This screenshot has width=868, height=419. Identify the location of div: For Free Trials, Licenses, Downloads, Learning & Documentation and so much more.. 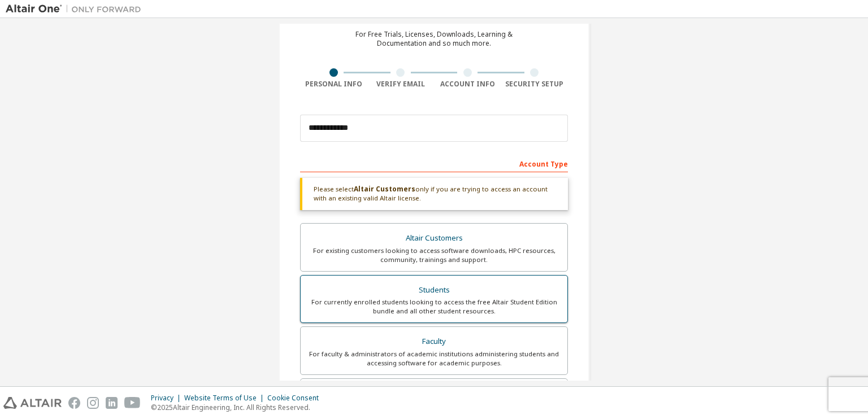
(434, 39).